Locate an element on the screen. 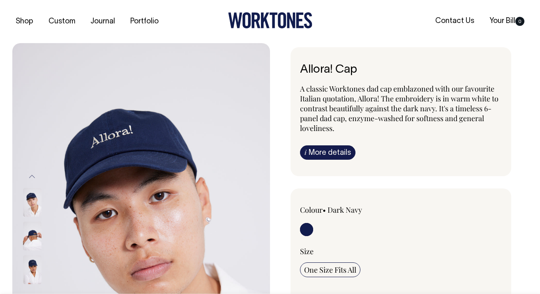  span: i is located at coordinates (305, 152).